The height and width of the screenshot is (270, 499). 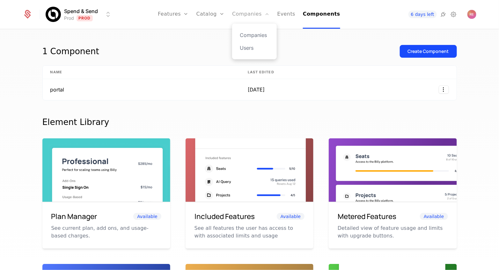 What do you see at coordinates (444, 90) in the screenshot?
I see `button: Select action` at bounding box center [444, 90].